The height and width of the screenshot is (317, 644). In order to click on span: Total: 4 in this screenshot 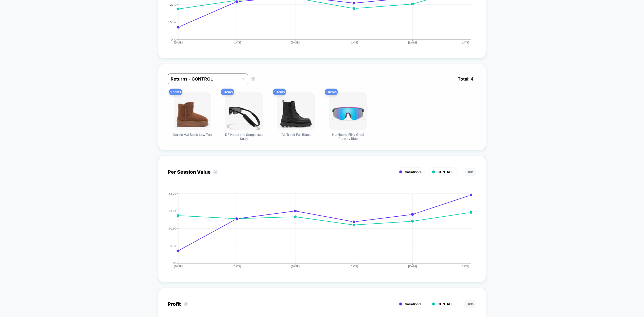, I will do `click(466, 79)`.